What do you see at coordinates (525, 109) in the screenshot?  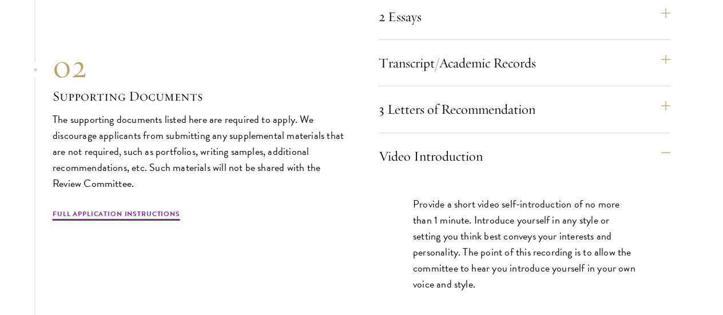 I see `button: 3 Letters of Recommendation` at bounding box center [525, 109].